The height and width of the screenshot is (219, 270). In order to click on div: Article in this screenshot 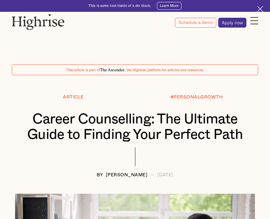, I will do `click(74, 97)`.